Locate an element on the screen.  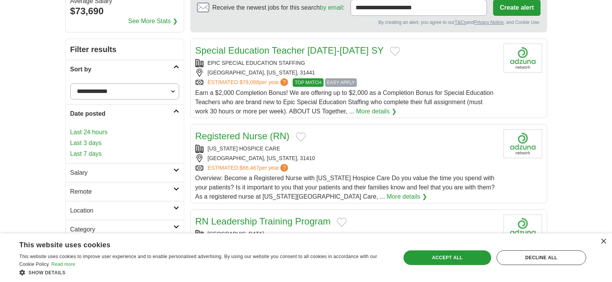
h2: Salary is located at coordinates (122, 173).